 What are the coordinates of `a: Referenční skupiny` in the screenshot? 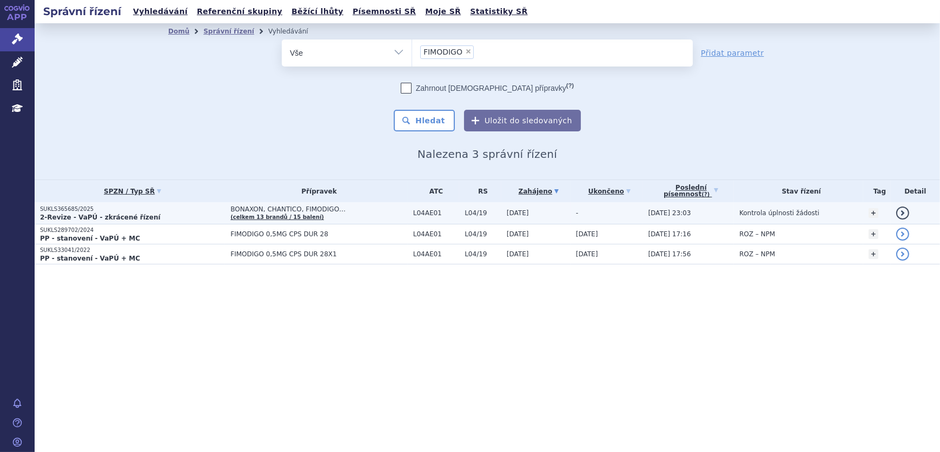 It's located at (239, 11).